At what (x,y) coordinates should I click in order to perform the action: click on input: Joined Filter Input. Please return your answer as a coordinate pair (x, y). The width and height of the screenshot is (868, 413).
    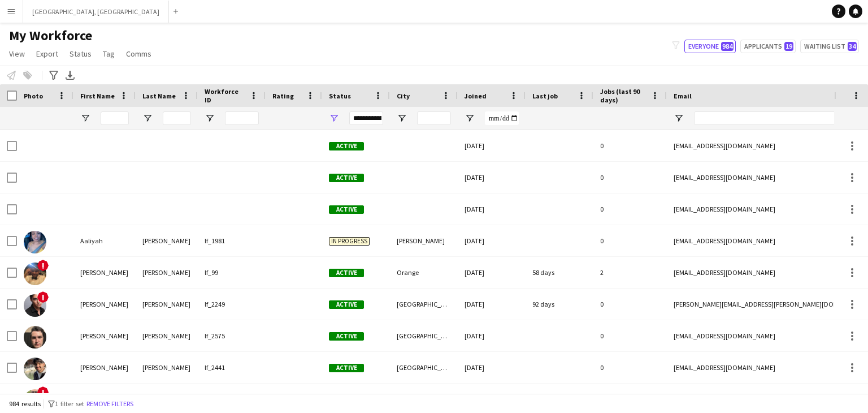
    Looking at the image, I should click on (502, 118).